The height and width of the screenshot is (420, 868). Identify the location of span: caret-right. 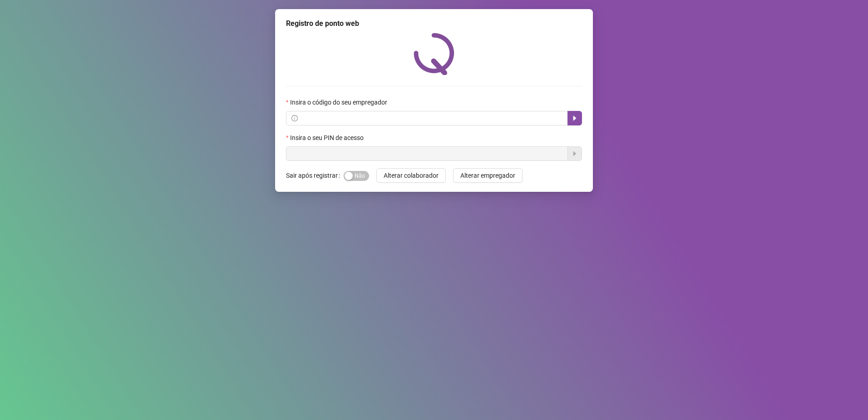
(574, 118).